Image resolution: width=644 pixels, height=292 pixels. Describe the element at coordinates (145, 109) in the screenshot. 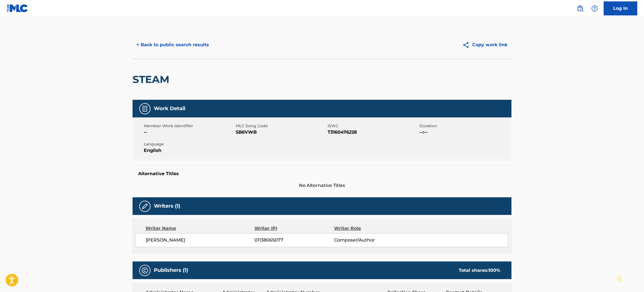

I see `img: Work Detail` at that location.